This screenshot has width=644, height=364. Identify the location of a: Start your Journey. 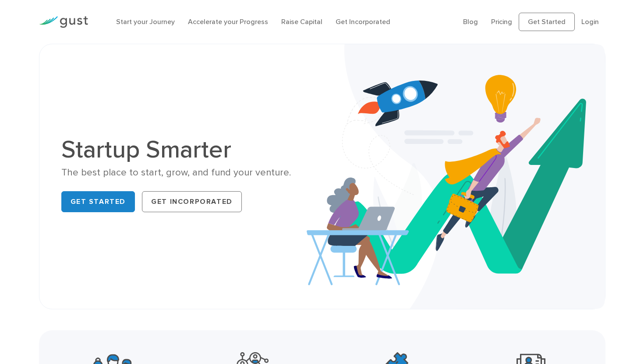
(145, 21).